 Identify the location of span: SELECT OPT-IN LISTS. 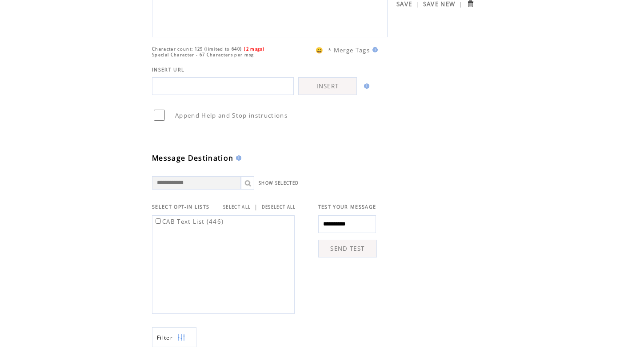
(180, 207).